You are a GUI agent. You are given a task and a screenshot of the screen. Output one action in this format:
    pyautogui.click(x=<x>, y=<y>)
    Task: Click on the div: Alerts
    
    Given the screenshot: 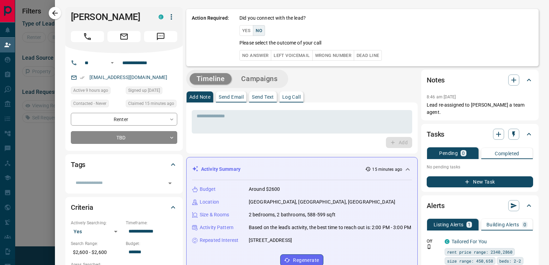 What is the action you would take?
    pyautogui.click(x=480, y=206)
    